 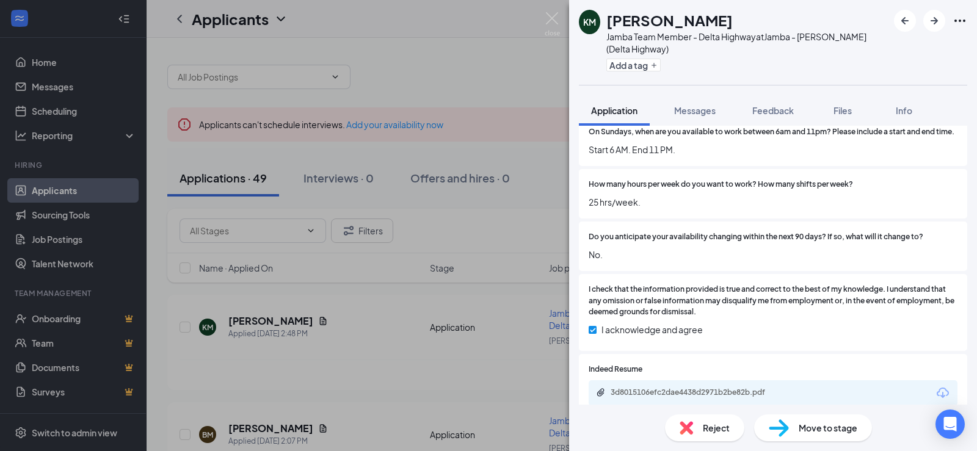 What do you see at coordinates (616, 370) in the screenshot?
I see `span: Indeed Resume` at bounding box center [616, 370].